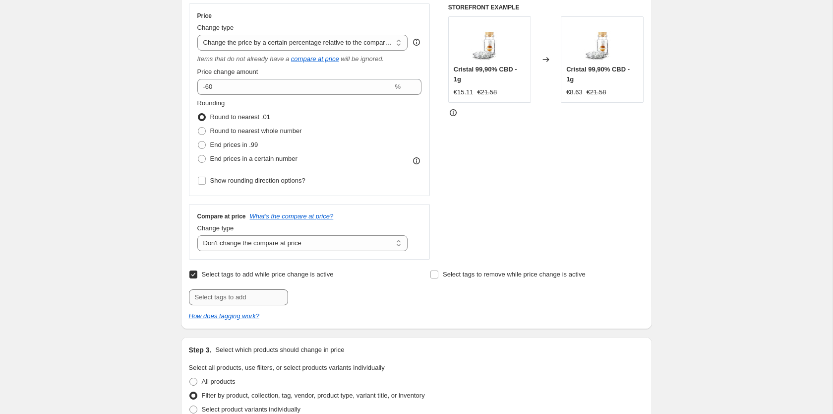 The width and height of the screenshot is (833, 414). I want to click on h6: STOREFRONT EXAMPLE, so click(546, 7).